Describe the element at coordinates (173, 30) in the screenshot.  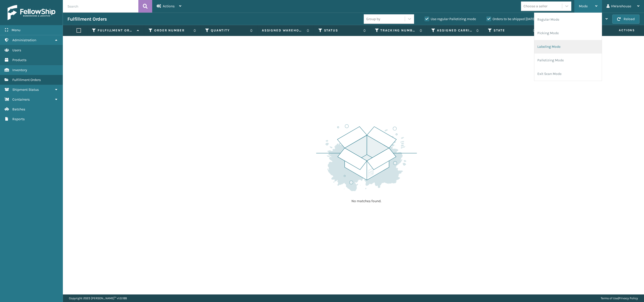
I see `label: Order Number` at that location.